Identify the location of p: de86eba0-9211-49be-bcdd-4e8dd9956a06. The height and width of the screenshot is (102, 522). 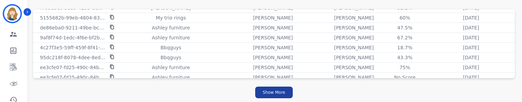
(73, 28).